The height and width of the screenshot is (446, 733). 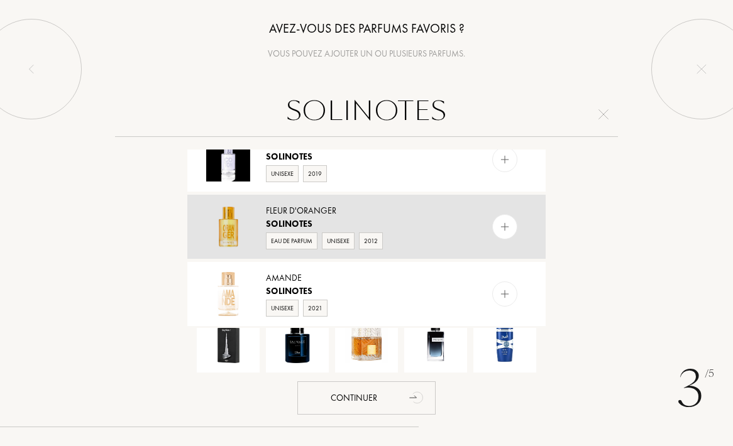 I want to click on img: Amande, so click(x=228, y=294).